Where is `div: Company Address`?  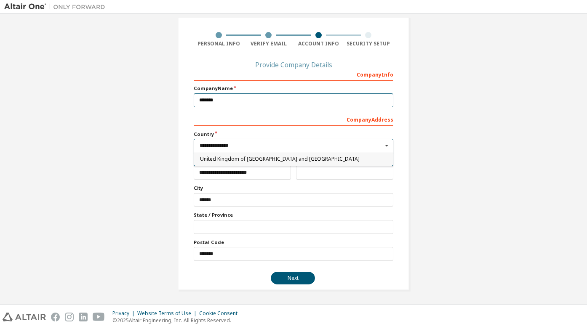
div: Company Address is located at coordinates (293, 119).